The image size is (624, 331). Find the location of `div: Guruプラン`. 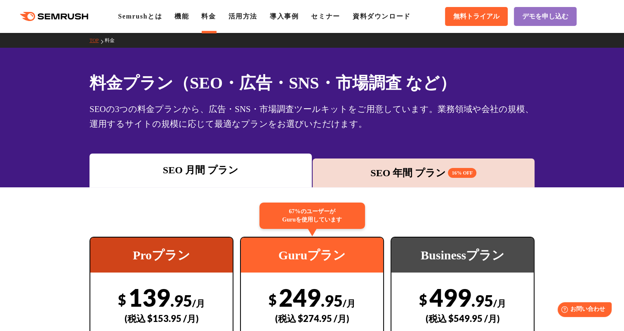

div: Guruプラン is located at coordinates (312, 255).